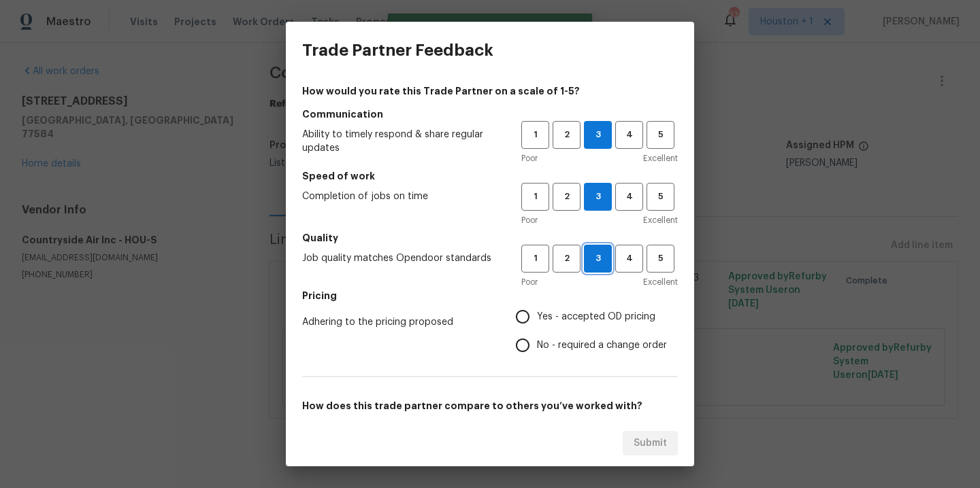 The image size is (980, 488). What do you see at coordinates (401, 258) in the screenshot?
I see `span: Job quality matches Opendoor standards` at bounding box center [401, 258].